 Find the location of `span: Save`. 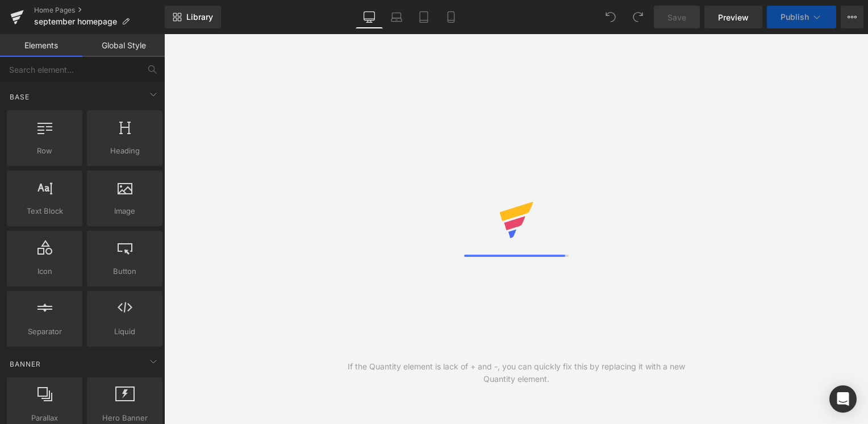

span: Save is located at coordinates (677, 17).